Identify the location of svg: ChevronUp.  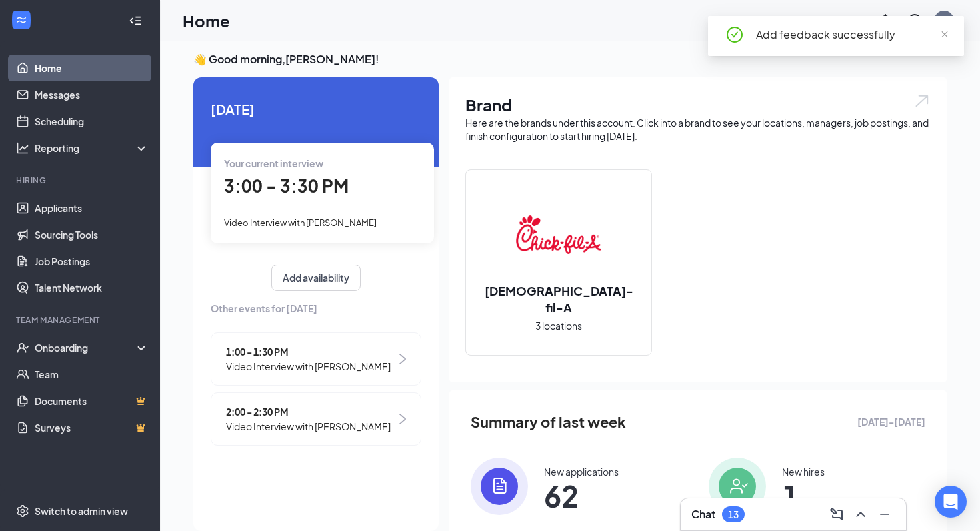
(860, 514).